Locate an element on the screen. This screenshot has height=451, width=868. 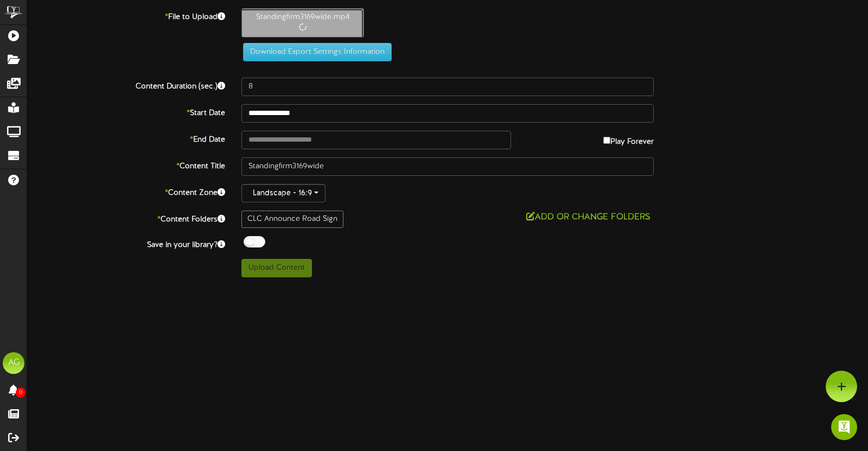
div: CLC Announce Road Sign is located at coordinates (292, 219).